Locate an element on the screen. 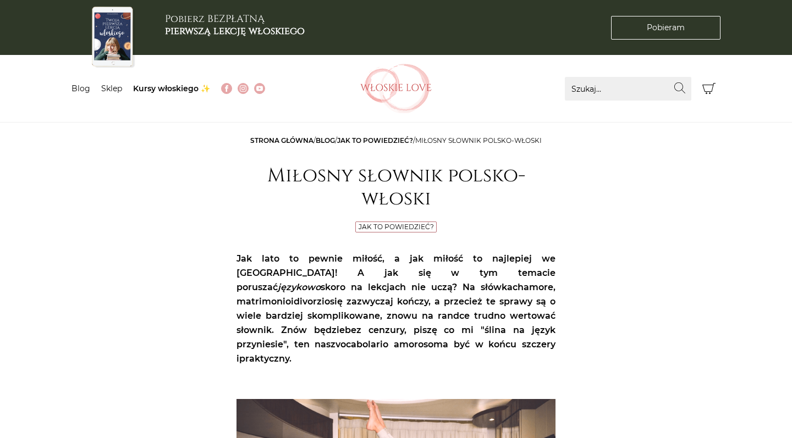  a: Kursy włoskiego ✨ is located at coordinates (172, 89).